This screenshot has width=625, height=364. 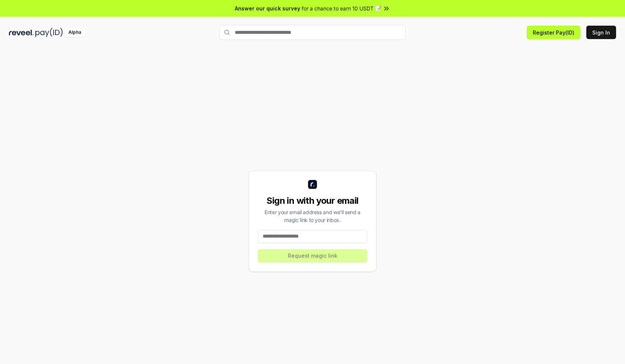 I want to click on div: Alpha, so click(x=75, y=32).